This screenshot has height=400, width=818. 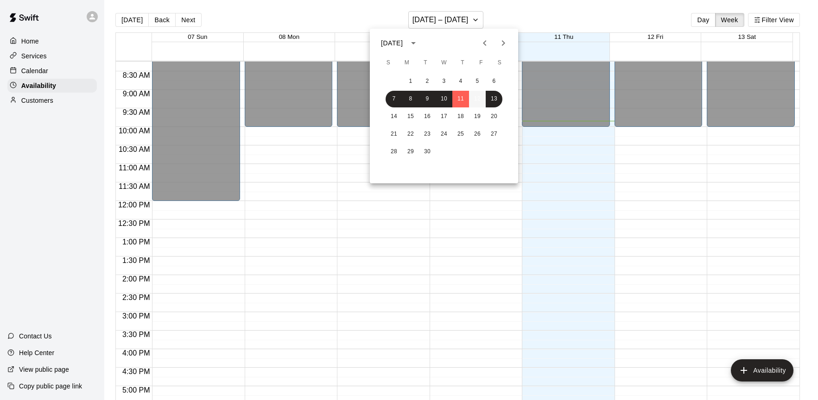 I want to click on button: 7, so click(x=394, y=99).